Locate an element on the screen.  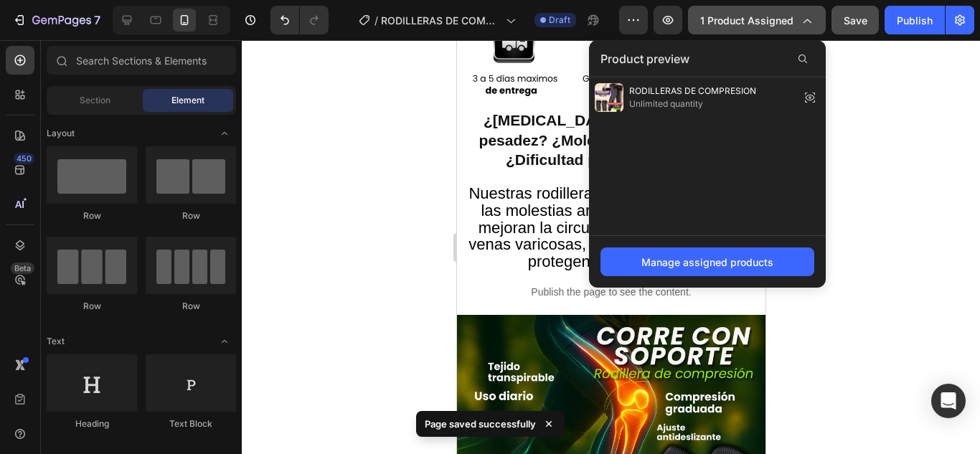
p: 7 is located at coordinates (97, 20).